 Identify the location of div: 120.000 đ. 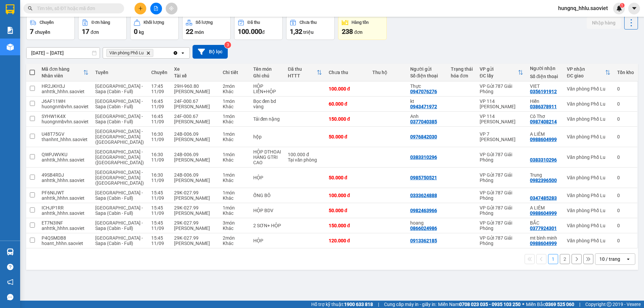
(347, 240).